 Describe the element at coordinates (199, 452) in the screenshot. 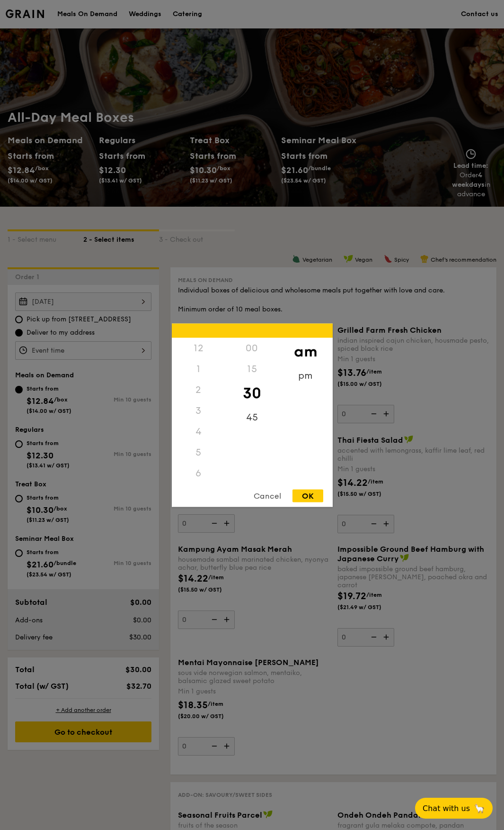

I see `div: 5` at that location.